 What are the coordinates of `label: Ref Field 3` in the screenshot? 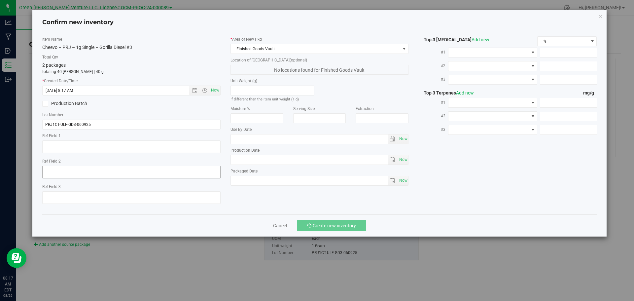 It's located at (131, 187).